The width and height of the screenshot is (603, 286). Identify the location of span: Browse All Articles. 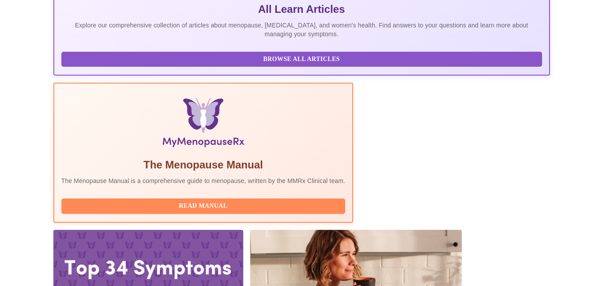
(302, 59).